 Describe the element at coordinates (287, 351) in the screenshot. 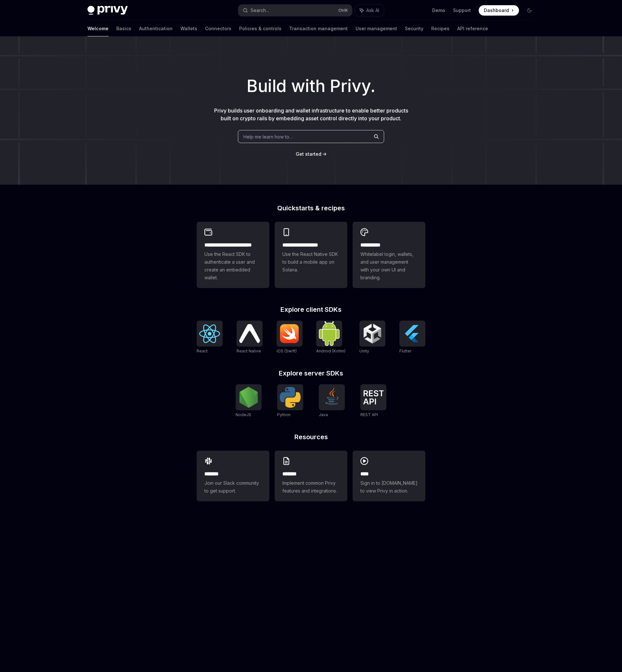

I see `span: iOS (Swift)` at that location.